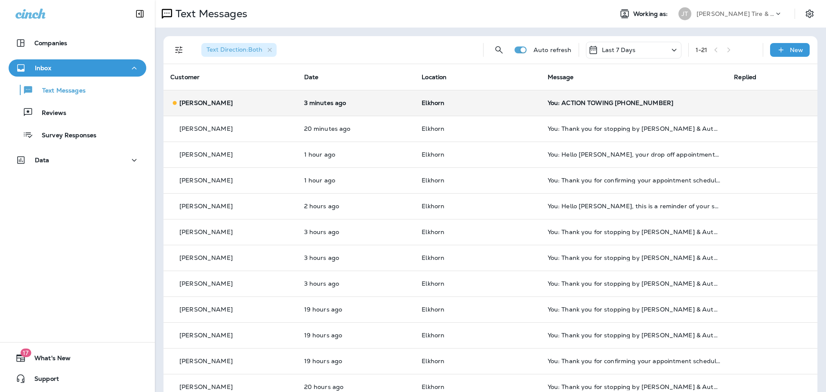 The image size is (826, 392). What do you see at coordinates (810, 14) in the screenshot?
I see `button: Settings` at bounding box center [810, 14].